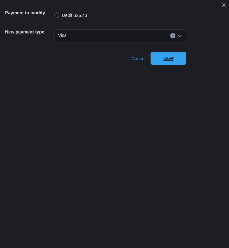  I want to click on span: Cancel, so click(138, 59).